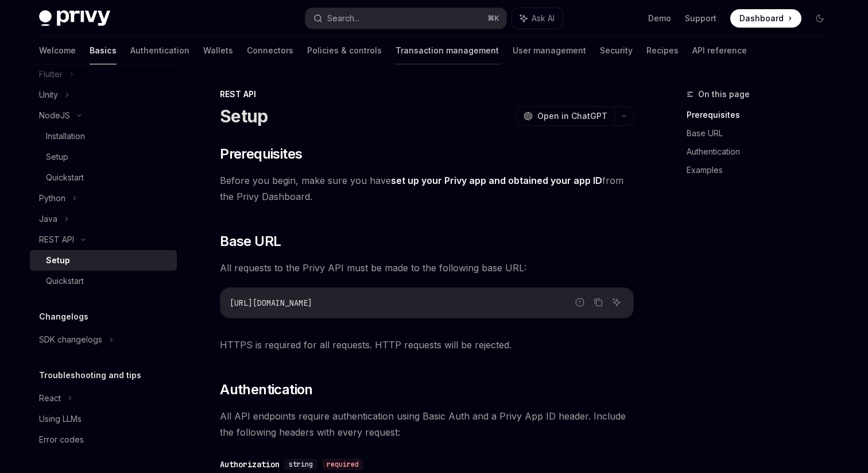 This screenshot has width=868, height=473. What do you see at coordinates (580, 302) in the screenshot?
I see `button: Report incorrect code` at bounding box center [580, 302].